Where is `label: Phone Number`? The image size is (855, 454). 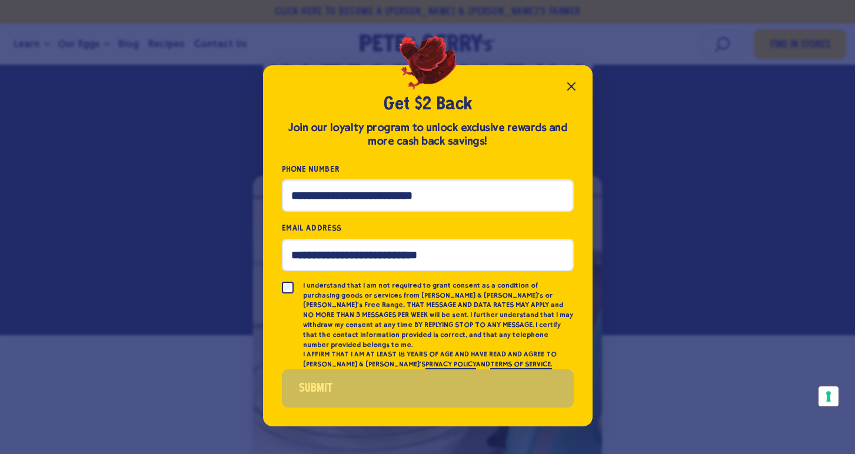 label: Phone Number is located at coordinates (428, 169).